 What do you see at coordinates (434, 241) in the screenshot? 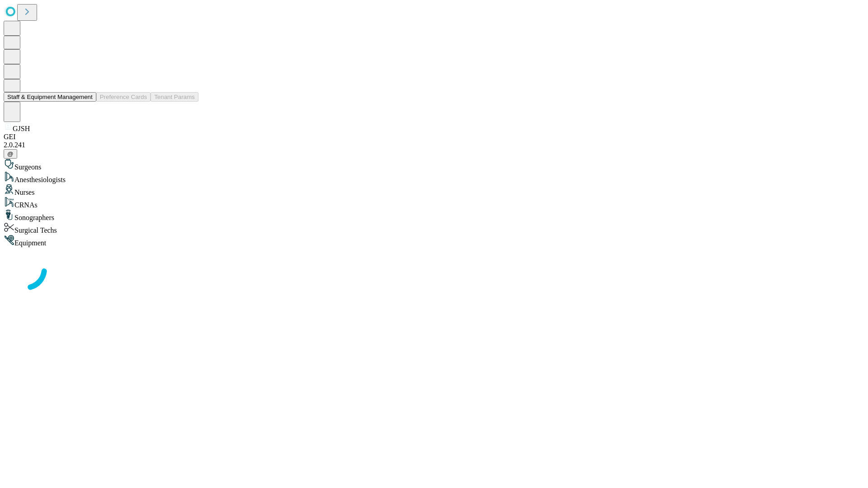
I see `div: Equipment` at bounding box center [434, 241].